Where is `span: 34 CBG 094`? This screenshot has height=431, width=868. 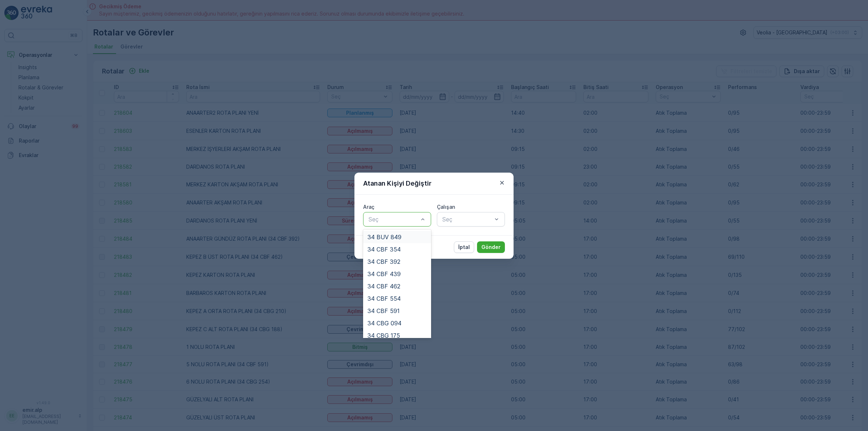
span: 34 CBG 094 is located at coordinates (385, 323).